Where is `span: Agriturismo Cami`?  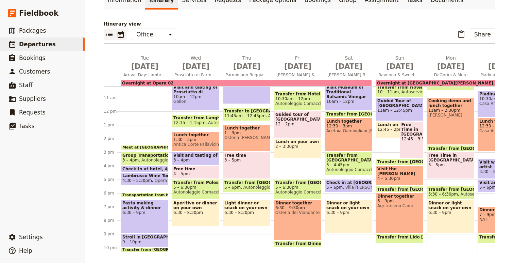 span: Agriturismo Cami is located at coordinates (400, 206).